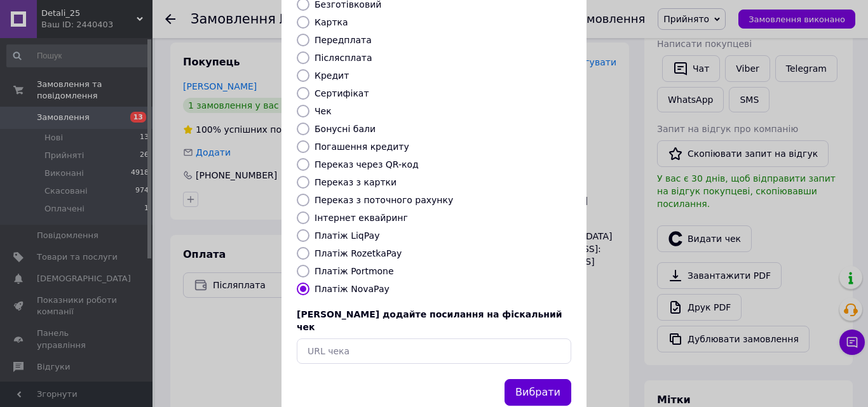  I want to click on label: Інтернет еквайринг, so click(361, 218).